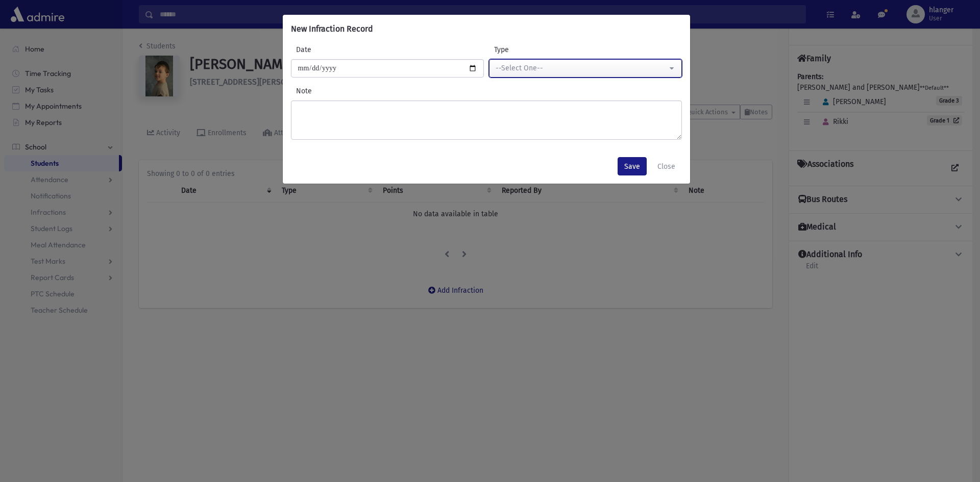  What do you see at coordinates (332, 29) in the screenshot?
I see `h6: New Infraction Record` at bounding box center [332, 29].